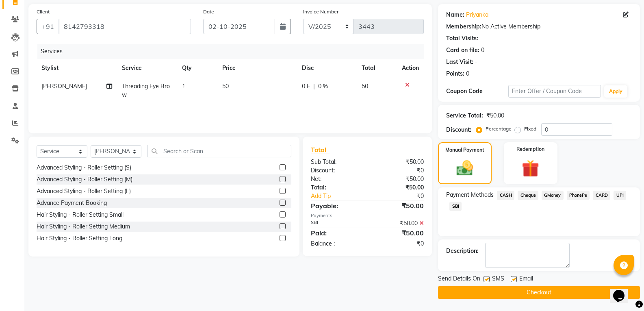 This screenshot has height=311, width=644. What do you see at coordinates (465, 167) in the screenshot?
I see `img: _cash.svg` at bounding box center [465, 167].